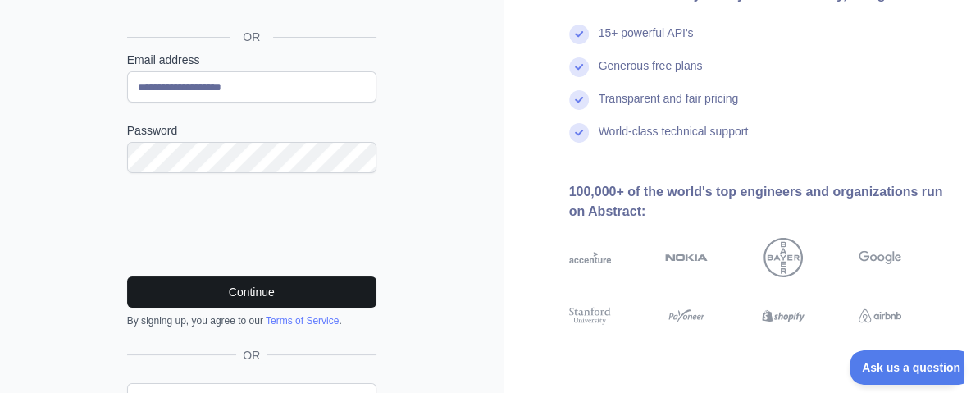 The width and height of the screenshot is (980, 393). What do you see at coordinates (880, 316) in the screenshot?
I see `img: airbnb` at bounding box center [880, 316].